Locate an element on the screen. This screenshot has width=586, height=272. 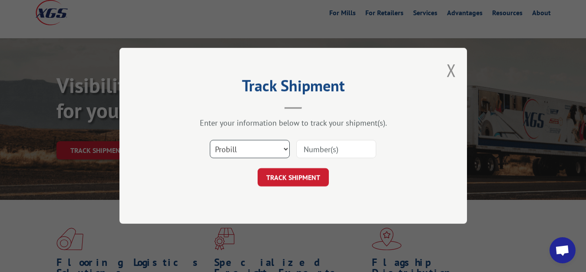
div: Enter your information below to track your shipment(s). is located at coordinates (293, 123).